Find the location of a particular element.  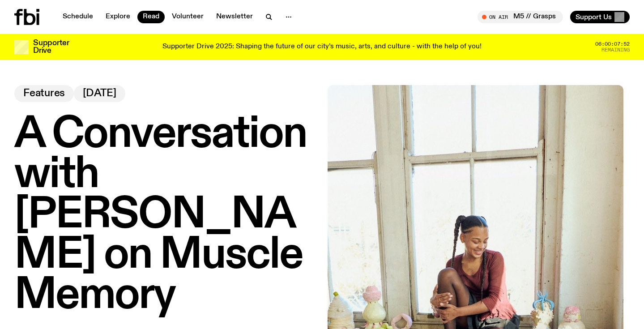

a: Volunteer is located at coordinates (188, 17).